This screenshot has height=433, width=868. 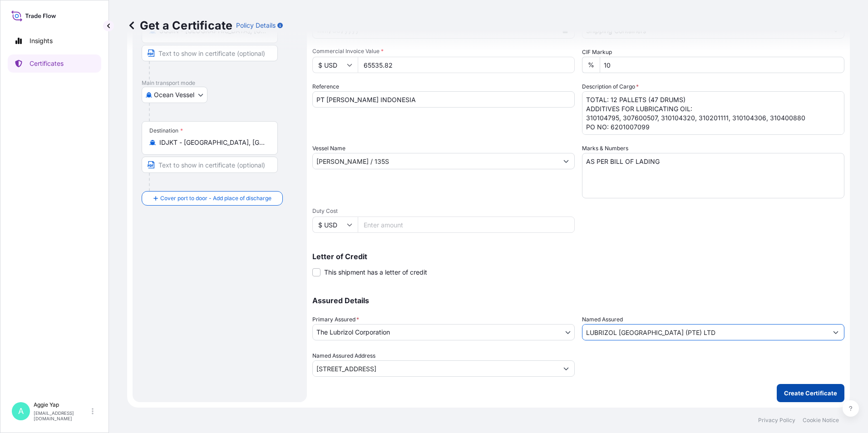 I want to click on p: Main transport mode, so click(x=219, y=83).